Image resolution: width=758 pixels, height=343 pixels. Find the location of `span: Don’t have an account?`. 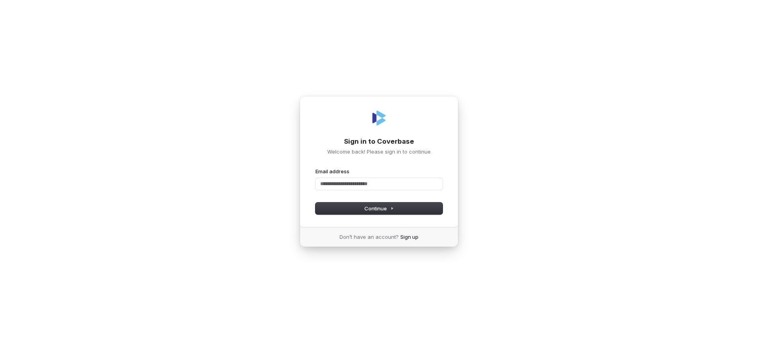

span: Don’t have an account? is located at coordinates (369, 237).